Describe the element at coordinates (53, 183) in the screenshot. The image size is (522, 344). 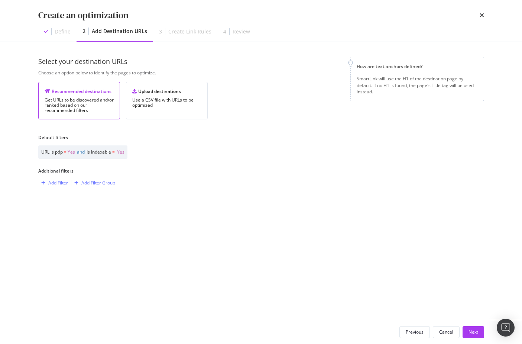
I see `button: Add Filter` at that location.